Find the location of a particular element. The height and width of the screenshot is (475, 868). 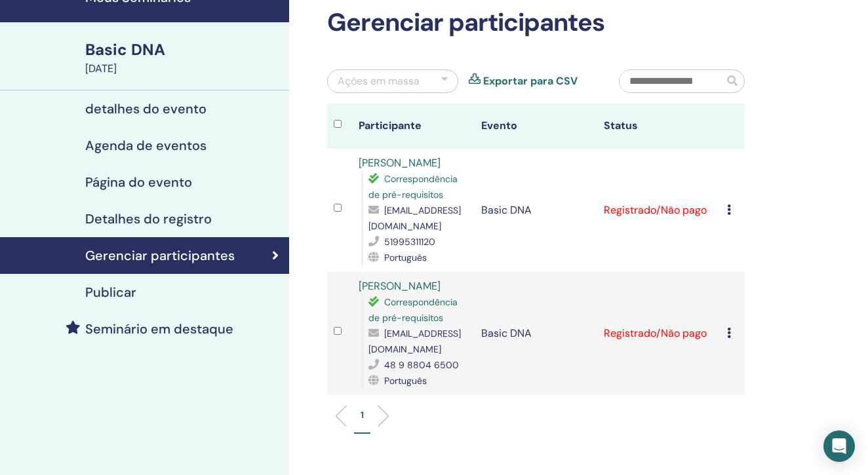

h2: Gerenciar participantes is located at coordinates (536, 23).